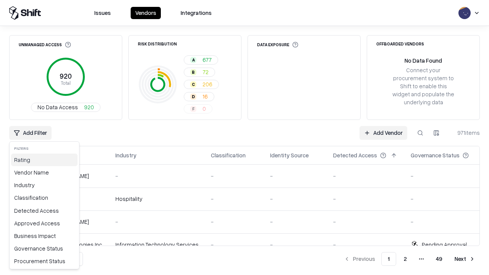  Describe the element at coordinates (44, 223) in the screenshot. I see `div: Approved Access` at that location.